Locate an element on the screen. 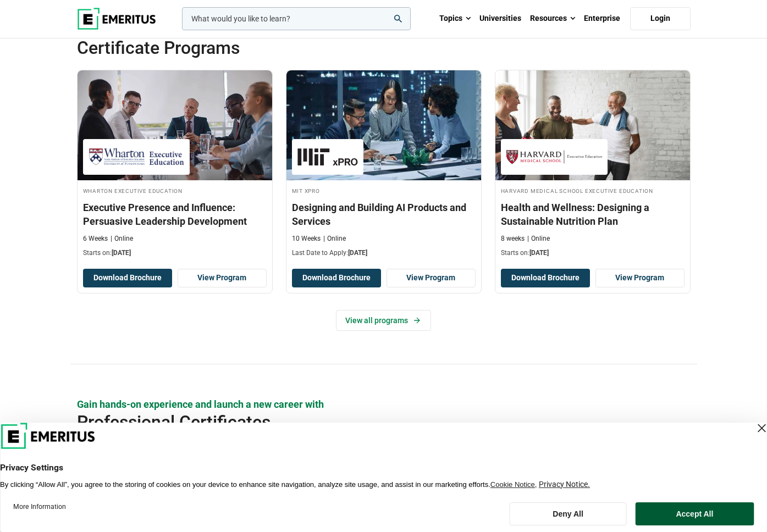  a: AI and Machine Learning Course by MIT xPRO - August 21, 2025 MIT xPRO MIT xPRO Designing and Buil... is located at coordinates (383, 167).